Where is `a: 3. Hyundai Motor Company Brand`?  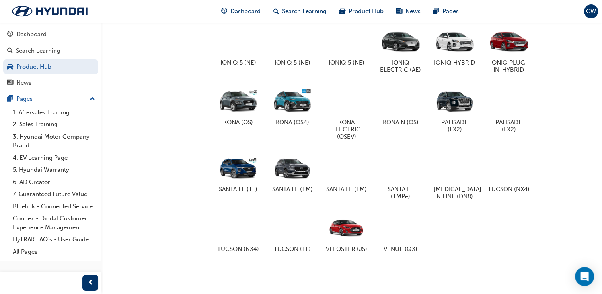 a: 3. Hyundai Motor Company Brand is located at coordinates (54, 141).